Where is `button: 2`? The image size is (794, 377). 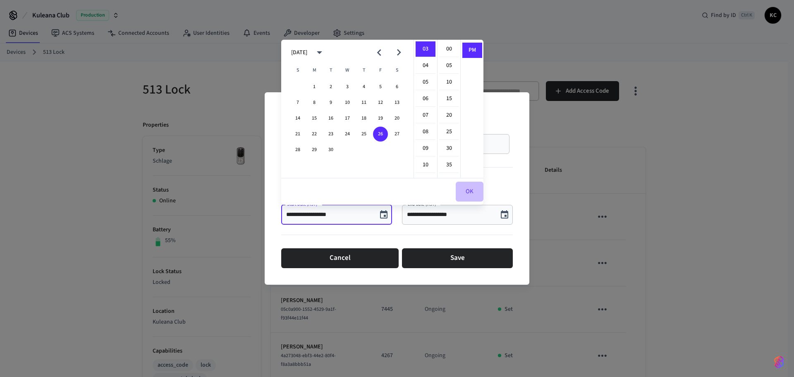
button: 2 is located at coordinates (331, 87).